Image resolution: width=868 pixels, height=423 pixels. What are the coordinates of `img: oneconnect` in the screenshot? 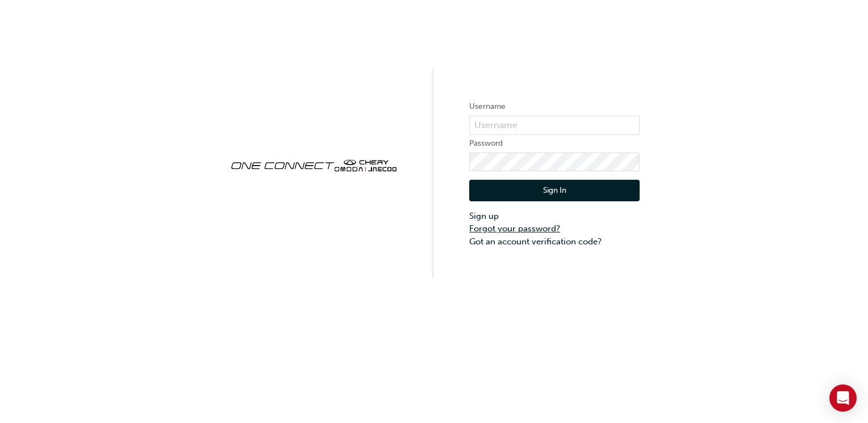 It's located at (314, 165).